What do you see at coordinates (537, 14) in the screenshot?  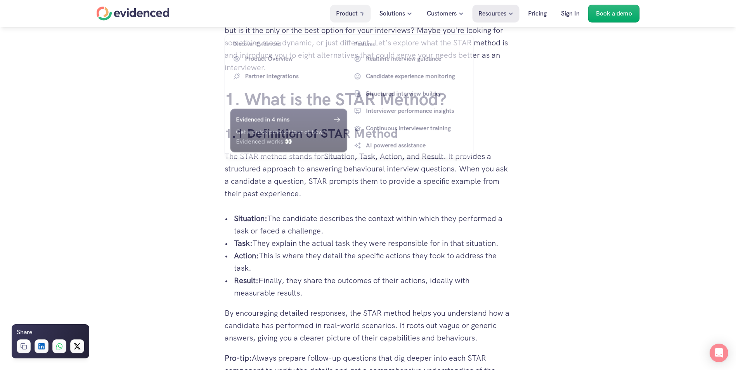 I see `a: Pricing` at bounding box center [537, 14].